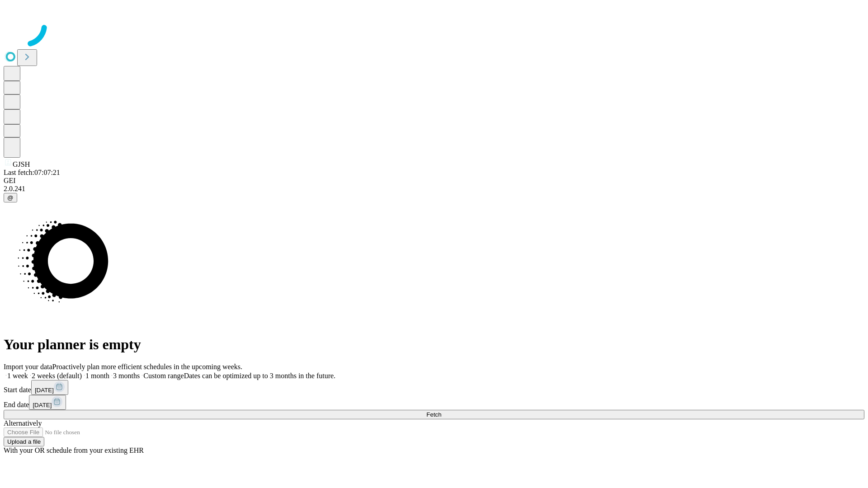 The height and width of the screenshot is (488, 868). Describe the element at coordinates (28, 366) in the screenshot. I see `span: Import your data` at that location.